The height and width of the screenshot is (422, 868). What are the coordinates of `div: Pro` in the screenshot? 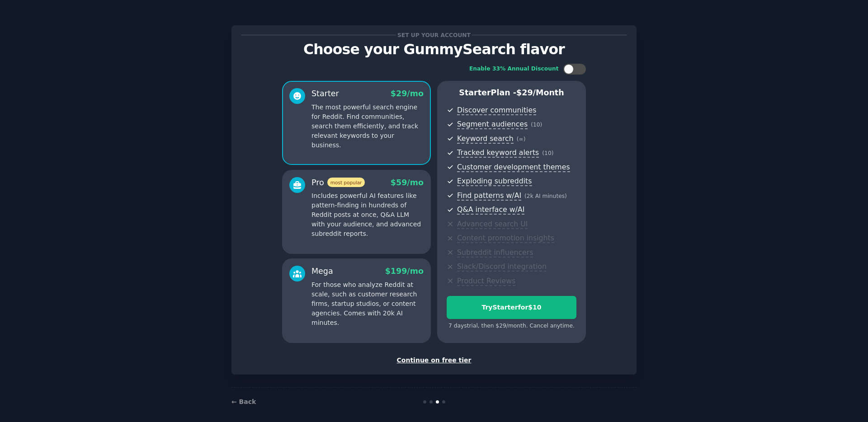 It's located at (338, 183).